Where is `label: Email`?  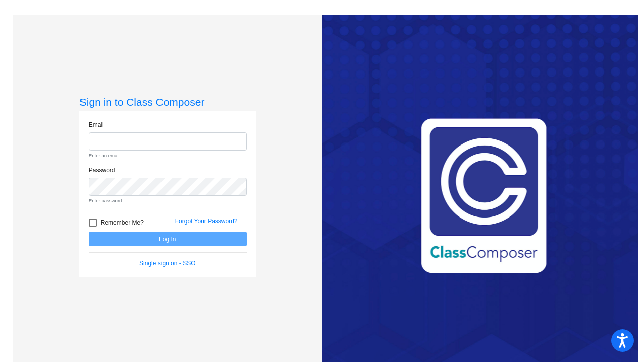
label: Email is located at coordinates (96, 125).